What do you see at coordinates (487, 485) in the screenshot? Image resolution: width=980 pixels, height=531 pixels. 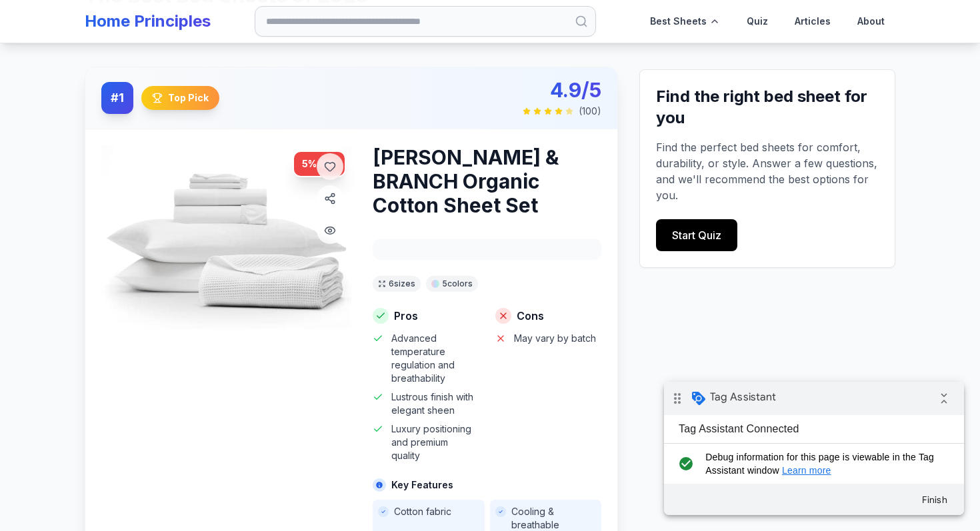 I see `h4: Key Features` at bounding box center [487, 485].